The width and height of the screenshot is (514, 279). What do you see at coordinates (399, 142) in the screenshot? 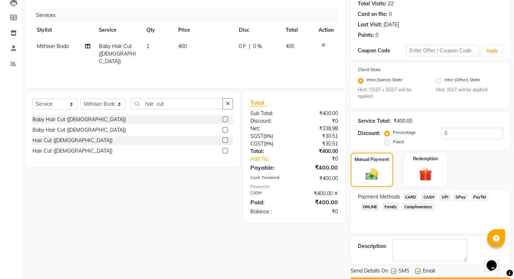
I see `label: Fixed` at bounding box center [399, 142].